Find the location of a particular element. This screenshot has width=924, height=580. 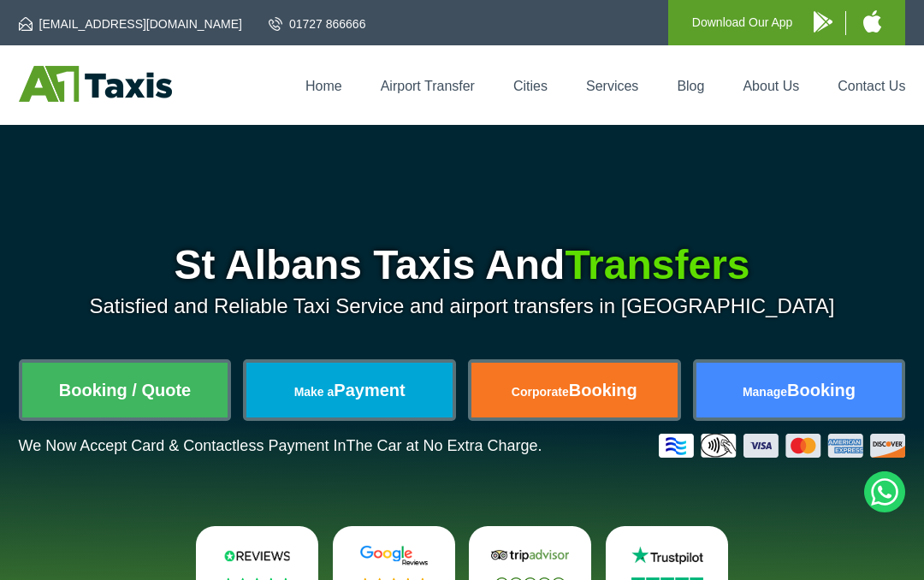

a: Airport Transfer is located at coordinates (427, 85).